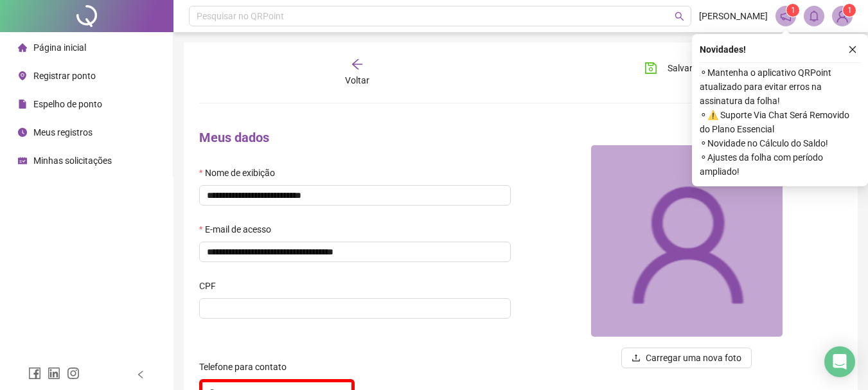 The image size is (868, 390). Describe the element at coordinates (358, 80) in the screenshot. I see `span: Voltar` at that location.